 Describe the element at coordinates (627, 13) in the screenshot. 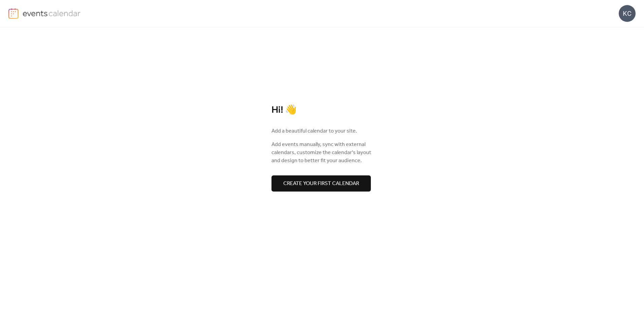

I see `div: KC` at that location.